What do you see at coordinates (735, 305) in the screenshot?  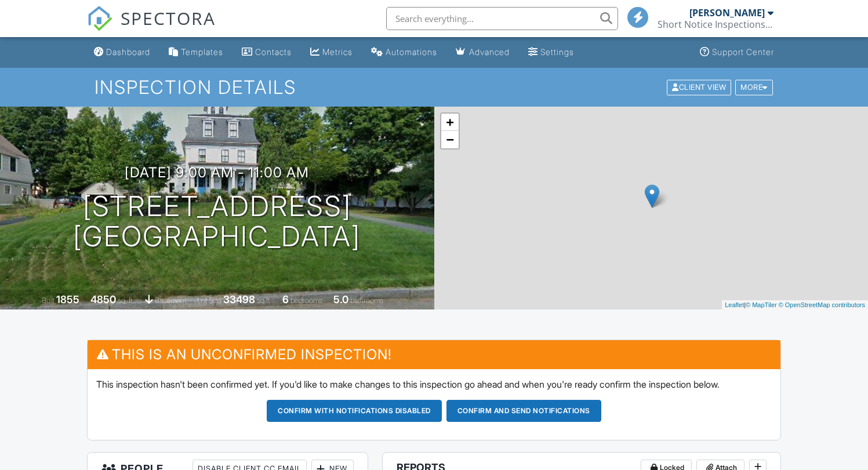 I see `a: Leaflet` at bounding box center [735, 305].